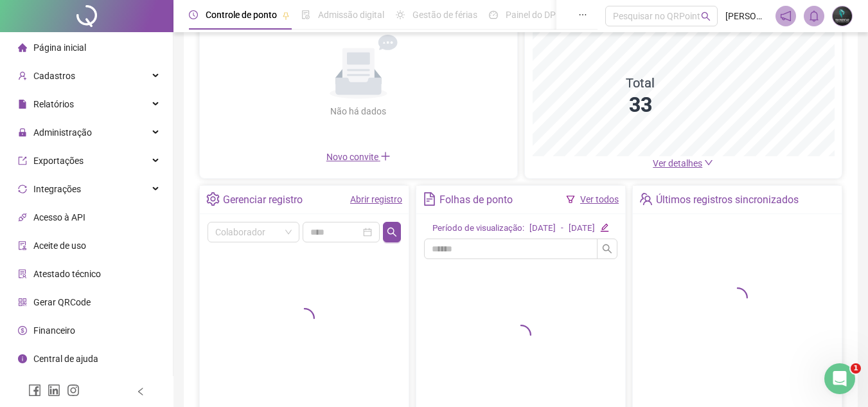 The image size is (868, 407). Describe the element at coordinates (62, 302) in the screenshot. I see `span: Gerar QRCode` at that location.